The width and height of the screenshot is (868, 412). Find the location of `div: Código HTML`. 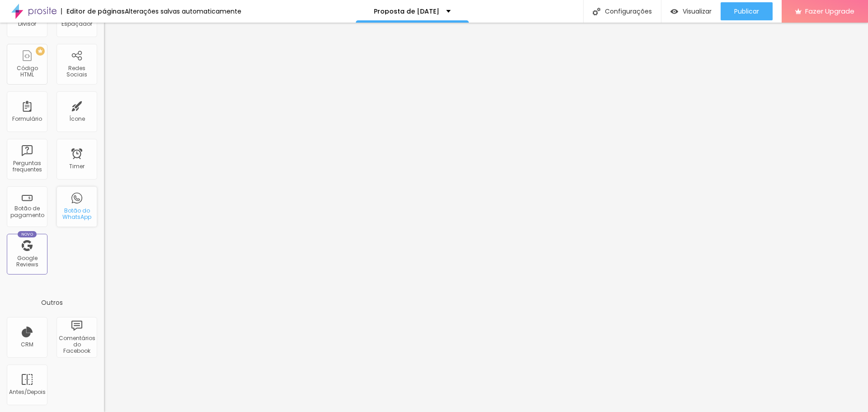

div: Código HTML is located at coordinates (26, 71).